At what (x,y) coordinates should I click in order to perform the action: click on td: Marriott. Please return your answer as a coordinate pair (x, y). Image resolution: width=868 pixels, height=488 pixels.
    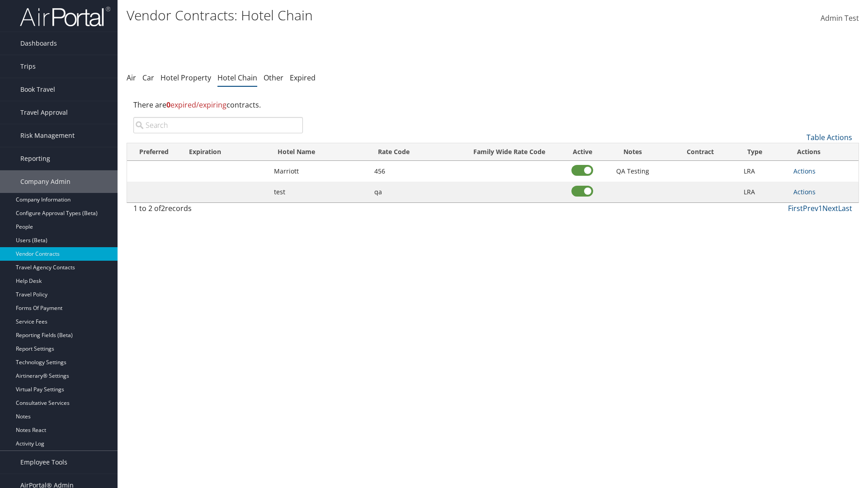
    Looking at the image, I should click on (320, 171).